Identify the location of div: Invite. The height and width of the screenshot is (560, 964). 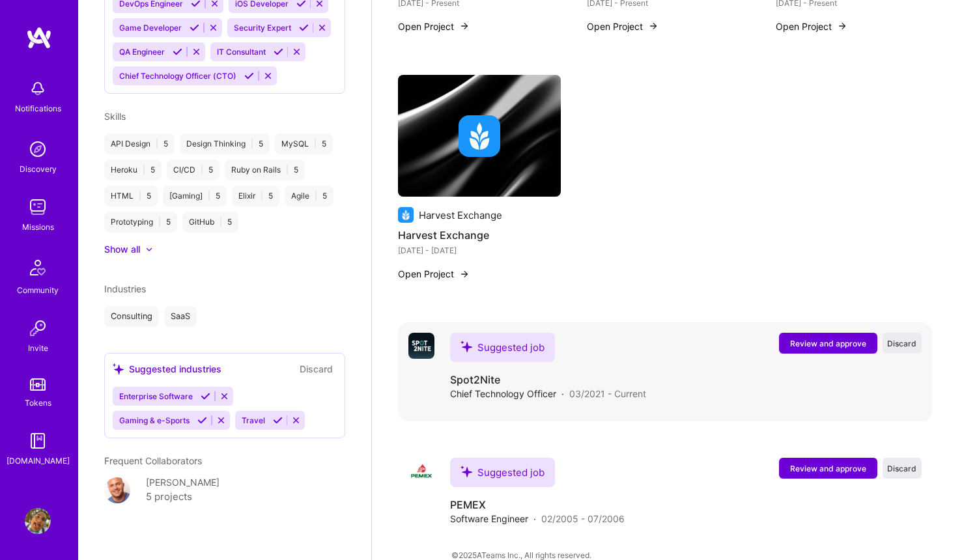
(38, 348).